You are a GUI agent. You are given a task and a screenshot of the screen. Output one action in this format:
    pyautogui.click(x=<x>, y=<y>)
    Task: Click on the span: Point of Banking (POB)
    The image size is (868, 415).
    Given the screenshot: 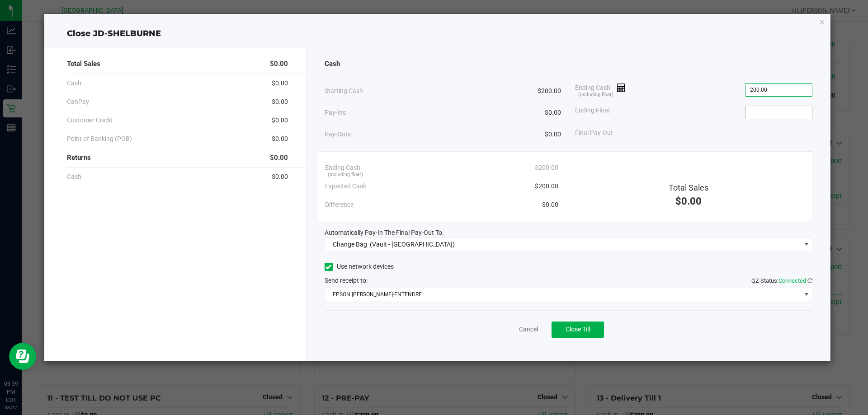 What is the action you would take?
    pyautogui.click(x=99, y=138)
    